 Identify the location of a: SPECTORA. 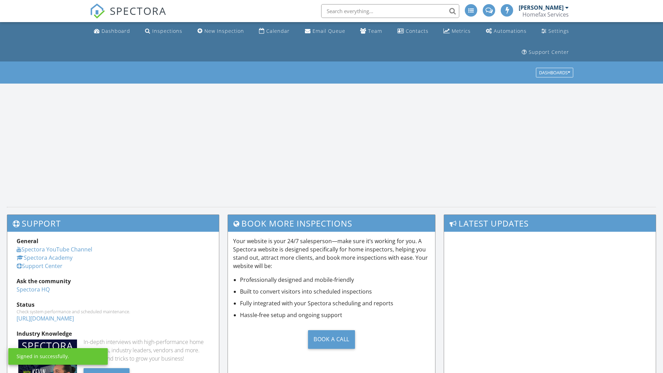
(128, 17).